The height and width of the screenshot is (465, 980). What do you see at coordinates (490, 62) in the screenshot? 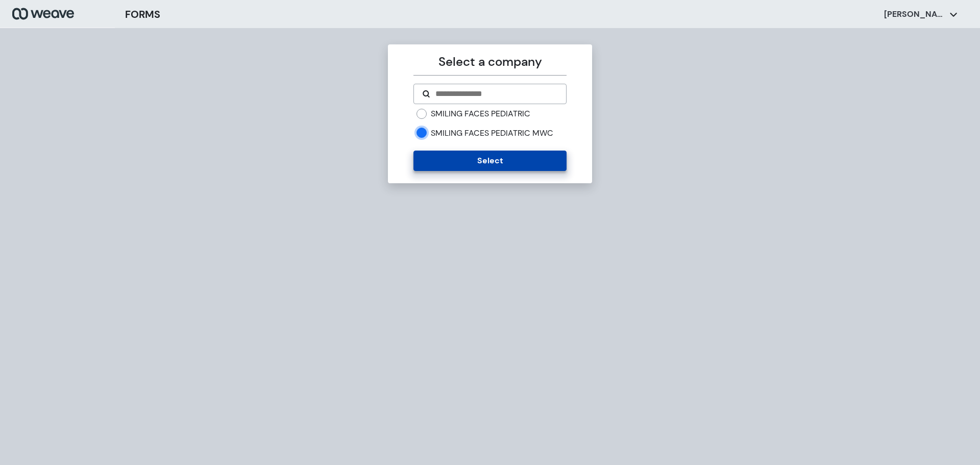
I see `p: Select a company` at bounding box center [490, 62].